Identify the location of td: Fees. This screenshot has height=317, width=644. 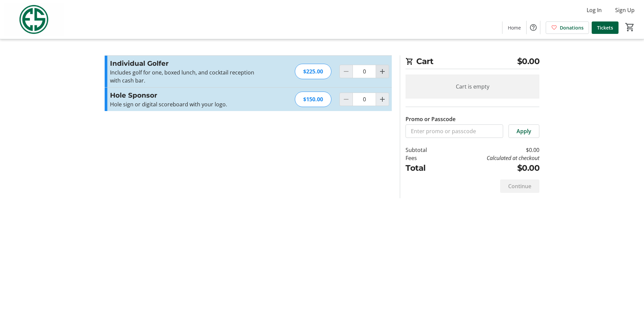
(425, 158).